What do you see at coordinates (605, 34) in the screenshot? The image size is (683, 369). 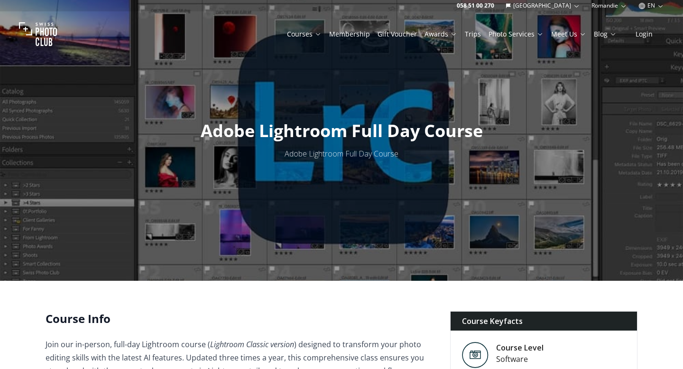 I see `button: Blog` at bounding box center [605, 34].